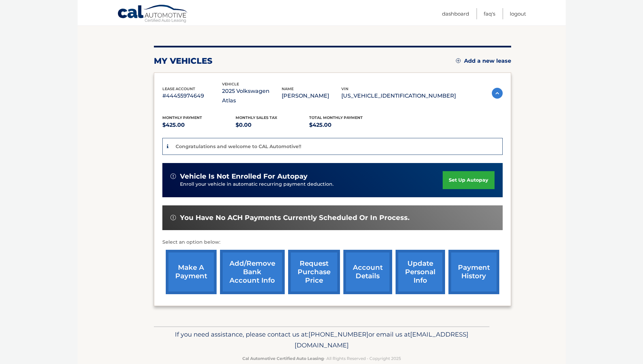 The height and width of the screenshot is (364, 643). Describe the element at coordinates (474, 272) in the screenshot. I see `a: payment history` at that location.